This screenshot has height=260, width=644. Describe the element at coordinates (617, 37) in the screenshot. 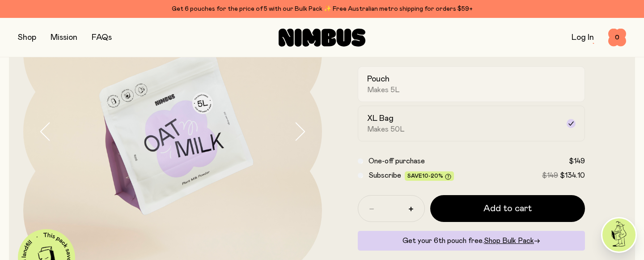

I see `button: 0` at that location.